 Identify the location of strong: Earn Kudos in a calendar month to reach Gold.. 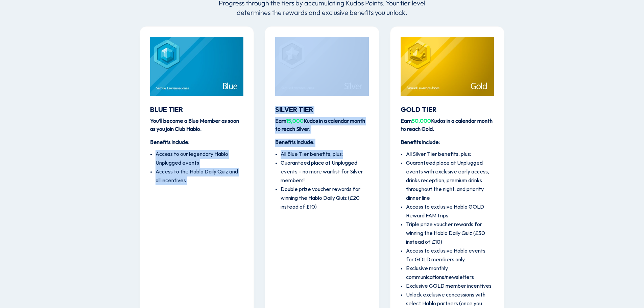
(446, 125).